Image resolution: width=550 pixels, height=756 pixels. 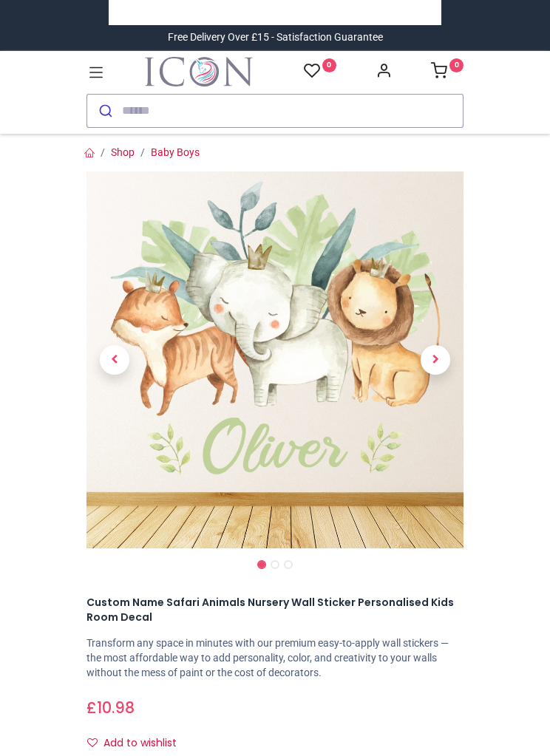 I want to click on a: Next, so click(x=436, y=360).